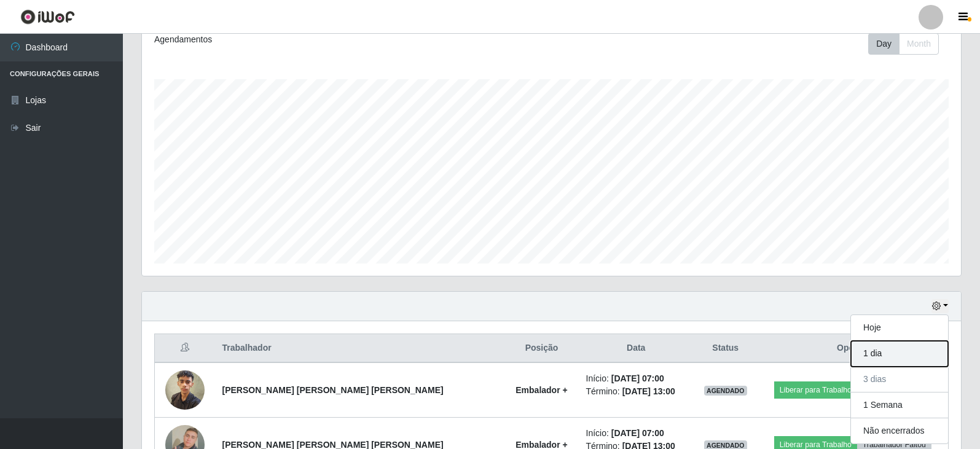  I want to click on button: Month, so click(918, 43).